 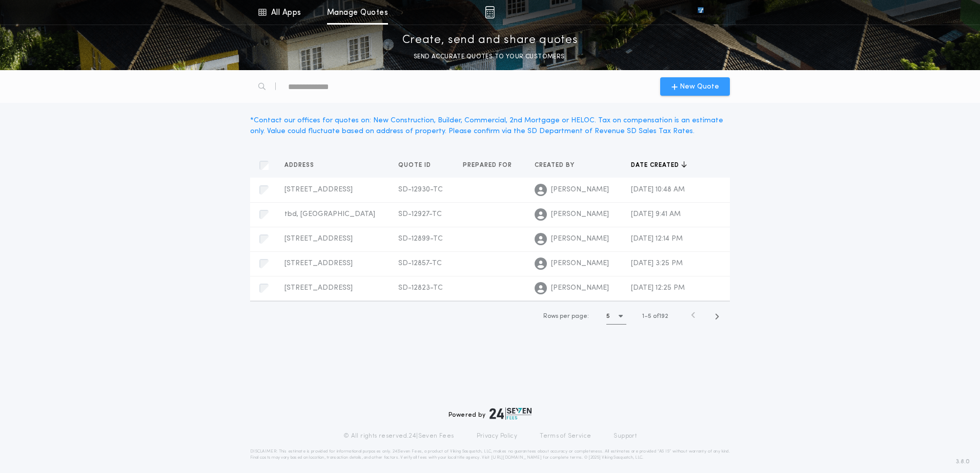 I want to click on span: of 192, so click(x=661, y=317).